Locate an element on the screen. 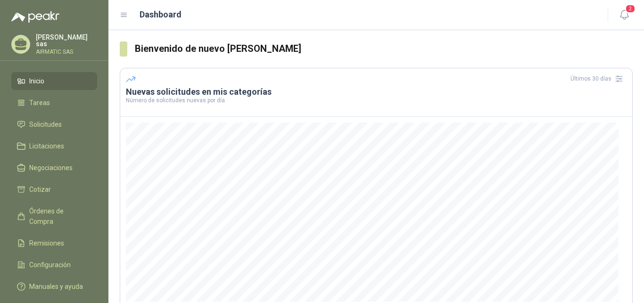 Image resolution: width=644 pixels, height=303 pixels. span: Configuración is located at coordinates (50, 265).